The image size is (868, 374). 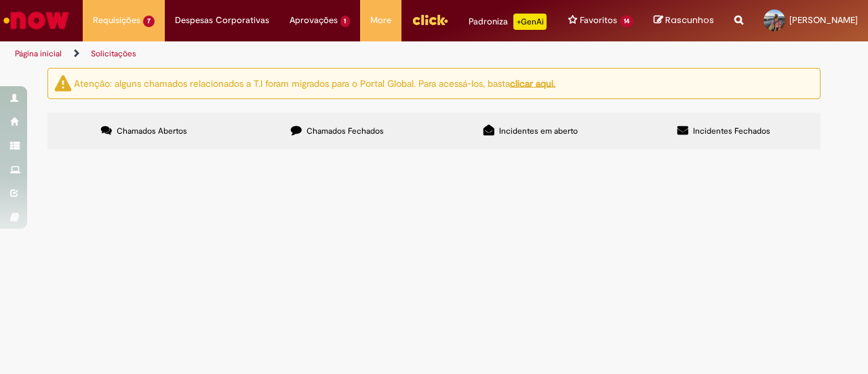 I want to click on ng-bind-html: Atenção: alguns chamados relacionados a T.I foram migrados para o Portal Global. Para acessá-los,..., so click(x=315, y=83).